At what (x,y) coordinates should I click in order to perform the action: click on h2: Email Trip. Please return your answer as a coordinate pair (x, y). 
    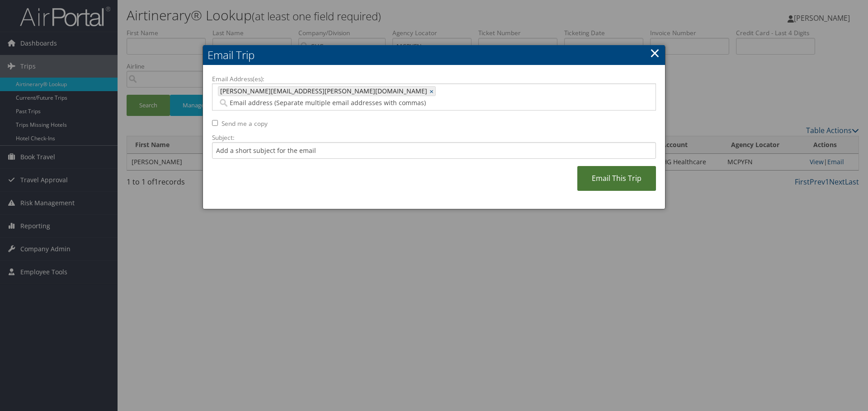
    Looking at the image, I should click on (434, 55).